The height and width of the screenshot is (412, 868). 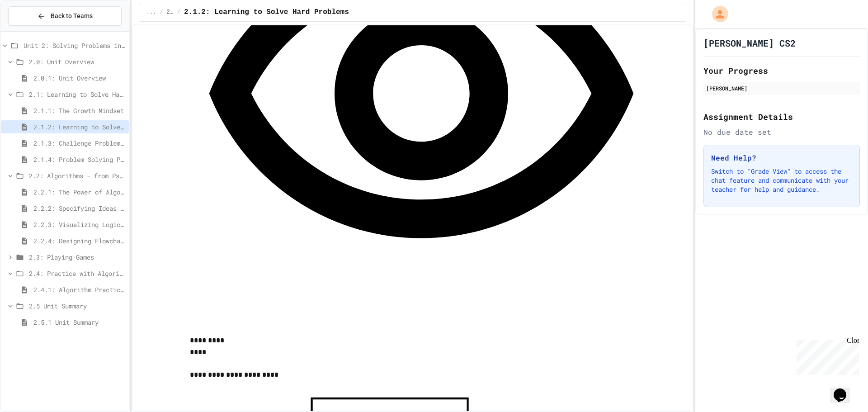 What do you see at coordinates (79, 111) in the screenshot?
I see `span: 2.1.1: The Growth Mindset` at bounding box center [79, 111].